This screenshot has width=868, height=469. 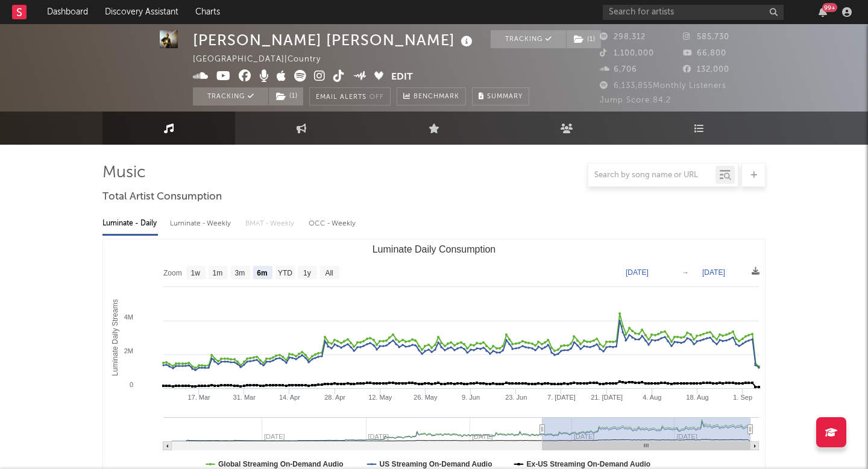 What do you see at coordinates (829, 8) in the screenshot?
I see `div: 99 +` at bounding box center [829, 8].